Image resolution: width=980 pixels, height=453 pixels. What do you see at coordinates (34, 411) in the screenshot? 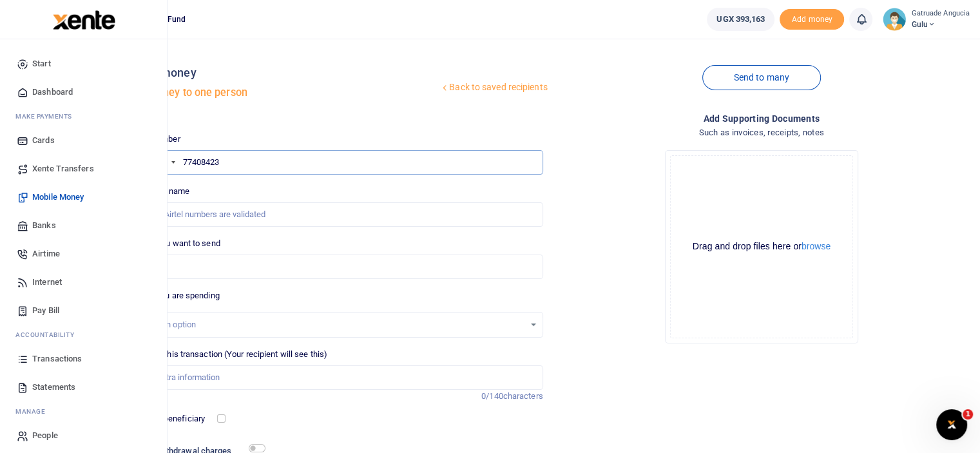
I see `span: anage` at bounding box center [34, 411].